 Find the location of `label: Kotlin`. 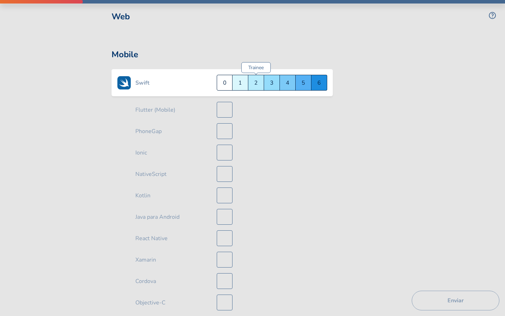

label: Kotlin is located at coordinates (143, 195).